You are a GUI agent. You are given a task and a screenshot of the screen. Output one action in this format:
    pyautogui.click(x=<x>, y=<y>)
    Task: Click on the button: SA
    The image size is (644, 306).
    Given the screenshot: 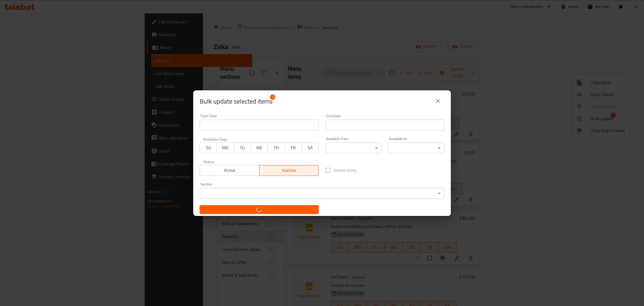 What is the action you would take?
    pyautogui.click(x=310, y=148)
    